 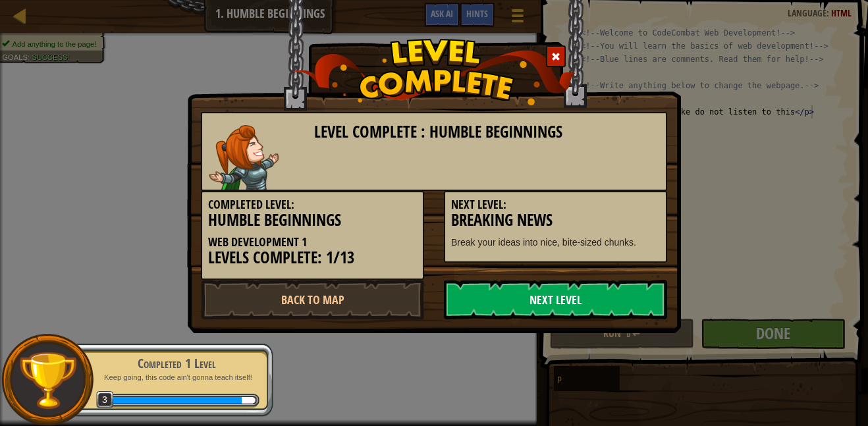 What do you see at coordinates (555, 242) in the screenshot?
I see `p: Break your ideas into nice, bite-sized chunks.` at bounding box center [555, 242].